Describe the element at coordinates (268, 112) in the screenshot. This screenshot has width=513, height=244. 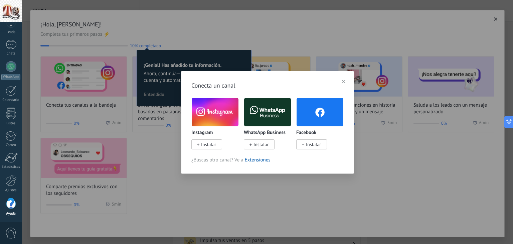
I see `img: logo_main.png` at that location.